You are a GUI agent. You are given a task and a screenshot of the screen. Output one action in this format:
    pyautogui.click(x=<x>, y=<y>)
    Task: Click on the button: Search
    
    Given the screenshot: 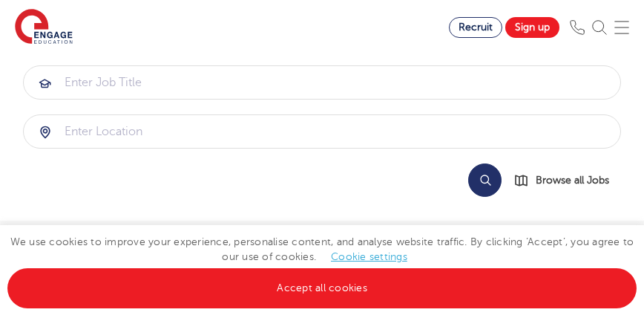 What is the action you would take?
    pyautogui.click(x=485, y=180)
    